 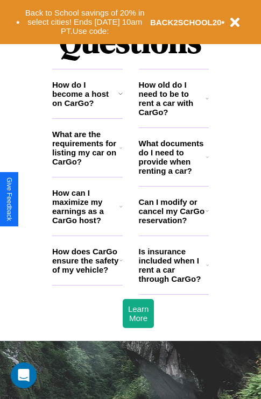 I want to click on h3: Can I modify or cancel my CarGo reservation?, so click(x=172, y=211).